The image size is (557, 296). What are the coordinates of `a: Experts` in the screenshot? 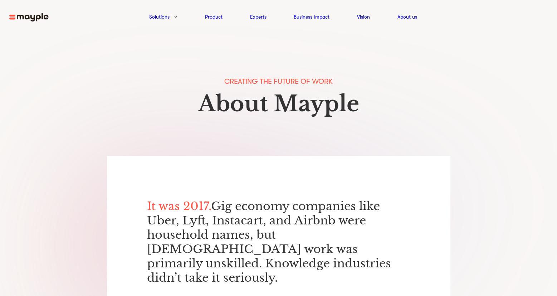 It's located at (258, 17).